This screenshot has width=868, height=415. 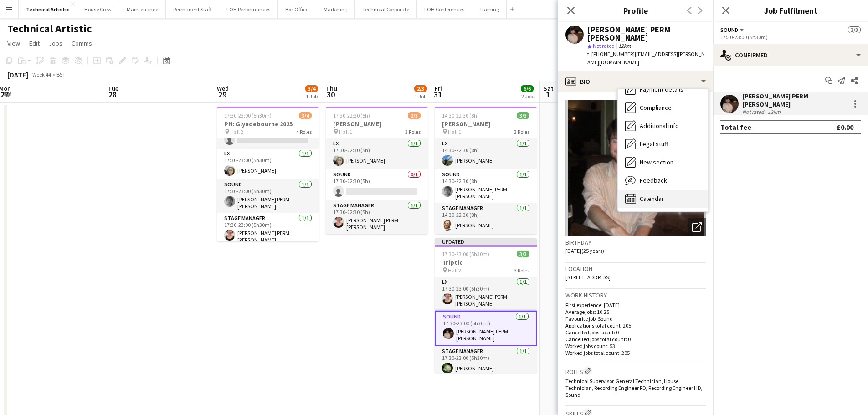 What do you see at coordinates (659, 126) in the screenshot?
I see `span: Additional info` at bounding box center [659, 126].